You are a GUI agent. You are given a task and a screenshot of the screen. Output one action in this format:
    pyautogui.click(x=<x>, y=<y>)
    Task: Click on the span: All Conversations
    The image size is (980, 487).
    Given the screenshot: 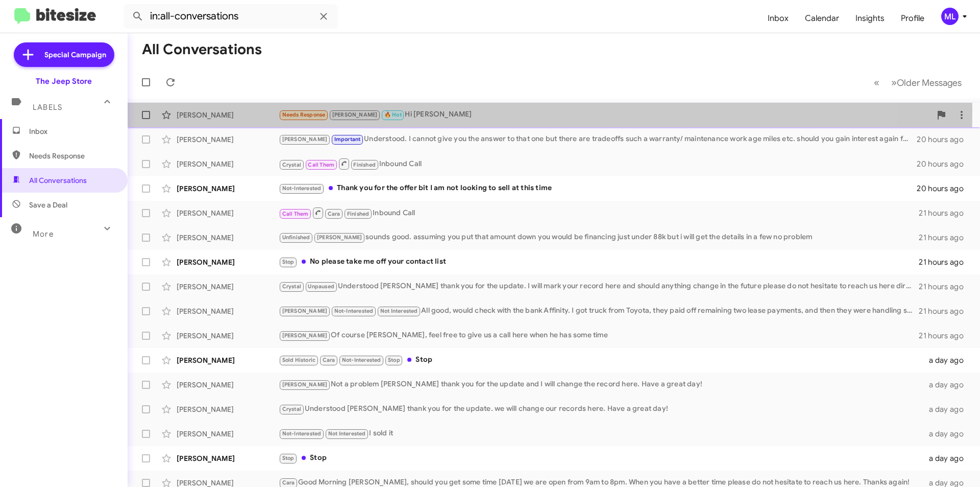 What is the action you would take?
    pyautogui.click(x=57, y=181)
    